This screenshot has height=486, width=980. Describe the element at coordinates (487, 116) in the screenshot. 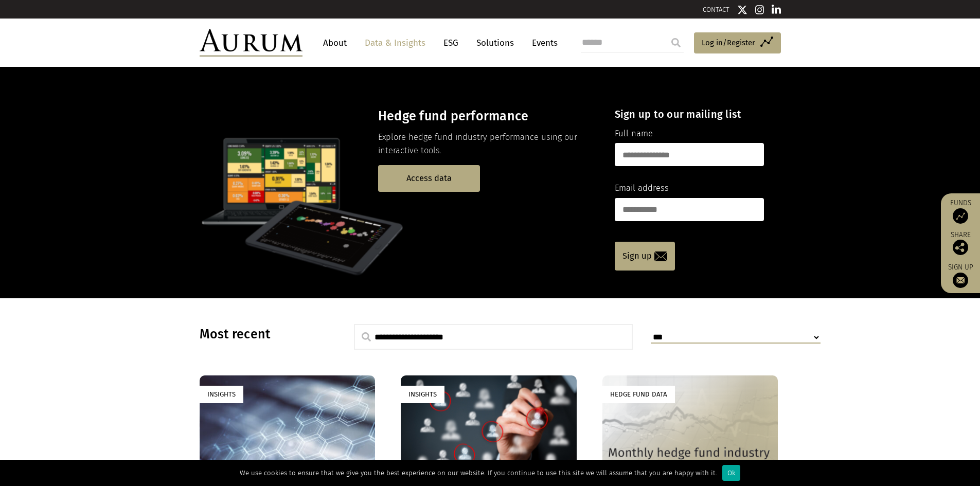

I see `h3: Hedge fund performance` at that location.